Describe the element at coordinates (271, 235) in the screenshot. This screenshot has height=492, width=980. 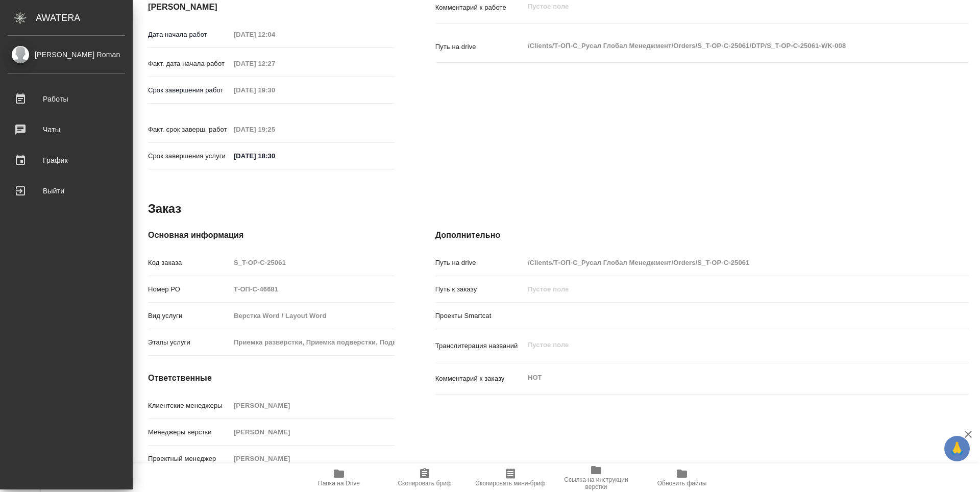
I see `h4: Основная информация` at that location.